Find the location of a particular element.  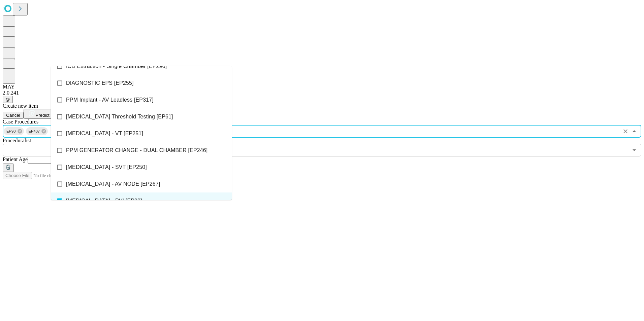

button: Clear is located at coordinates (625, 131).